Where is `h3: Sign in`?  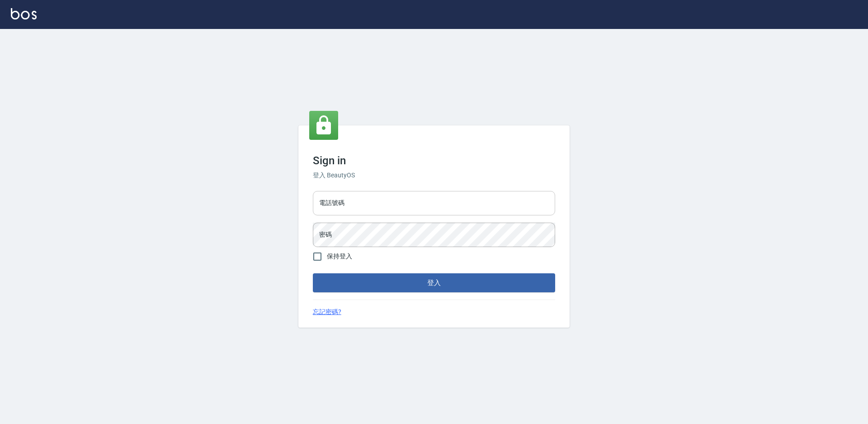
h3: Sign in is located at coordinates (434, 161).